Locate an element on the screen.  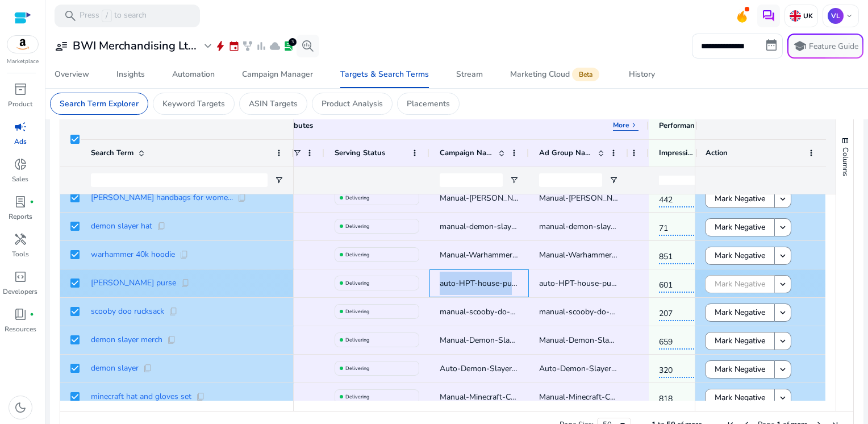
span: Manual-Demon-Slayer-Beanie-Hat-phrase-KW-B0BFQYSPZ5 is located at coordinates (549, 340).